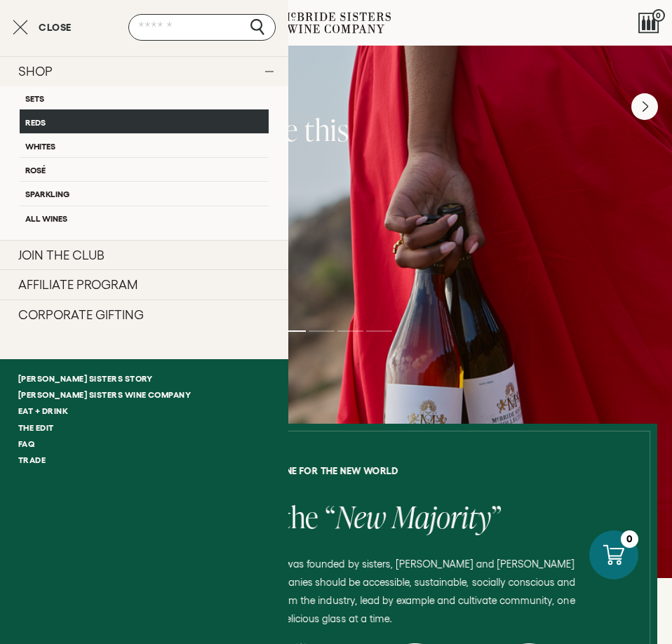 This screenshot has height=644, width=672. Describe the element at coordinates (350, 331) in the screenshot. I see `li: Page dot 3` at that location.